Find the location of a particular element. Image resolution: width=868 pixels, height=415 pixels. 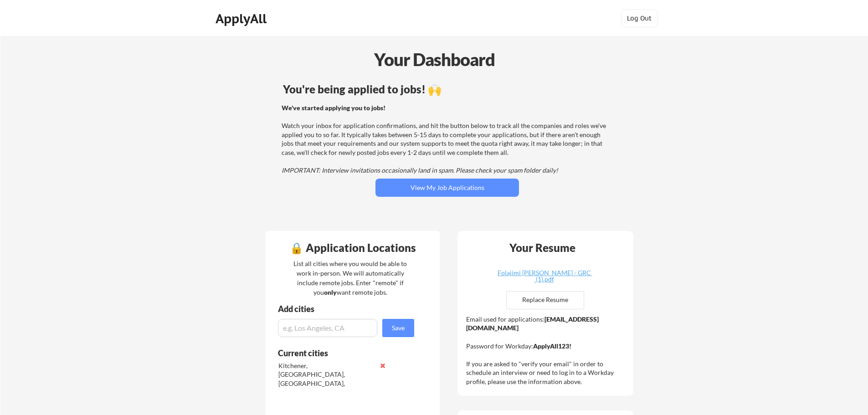

div: Current cities is located at coordinates (341, 353).